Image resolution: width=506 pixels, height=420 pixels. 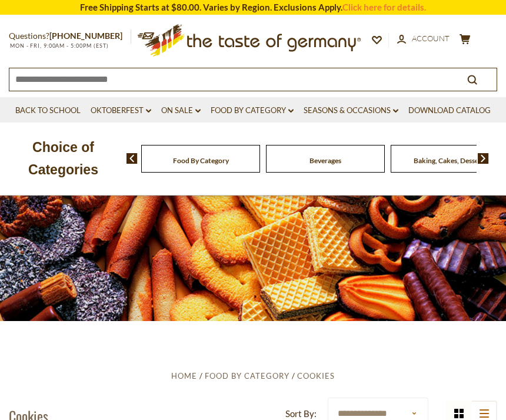 I want to click on a: Account, so click(x=423, y=39).